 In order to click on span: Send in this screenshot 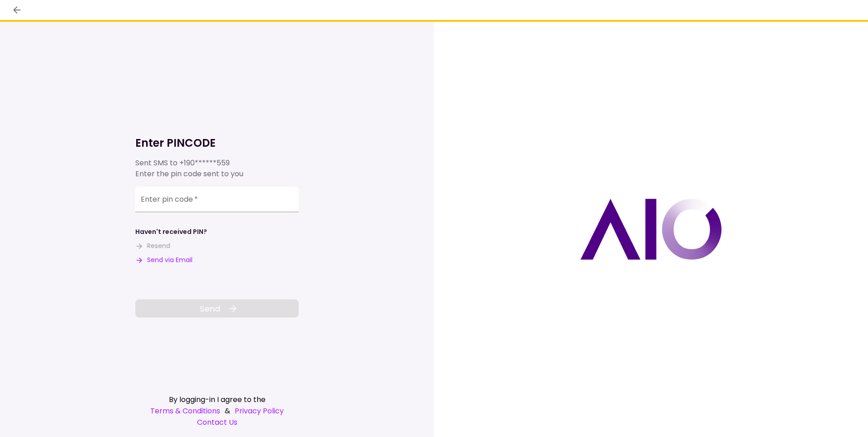, I will do `click(210, 309)`.